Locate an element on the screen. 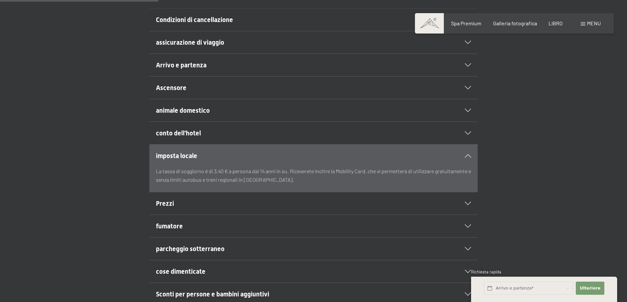 The image size is (627, 302). font: Spa Premium is located at coordinates (466, 23).